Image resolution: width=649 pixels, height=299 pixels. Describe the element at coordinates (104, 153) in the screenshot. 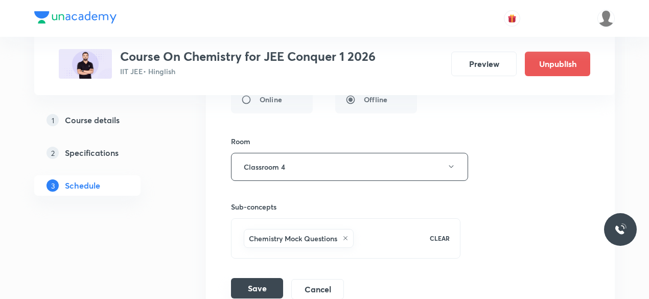

I see `a: 2Specifications` at that location.